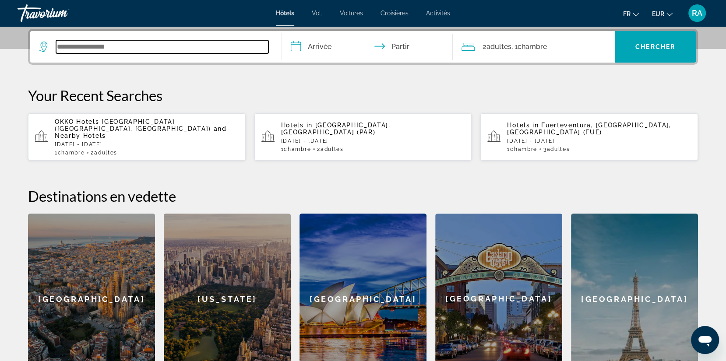 This screenshot has width=726, height=361. I want to click on div: Widget de recherche, so click(363, 47).